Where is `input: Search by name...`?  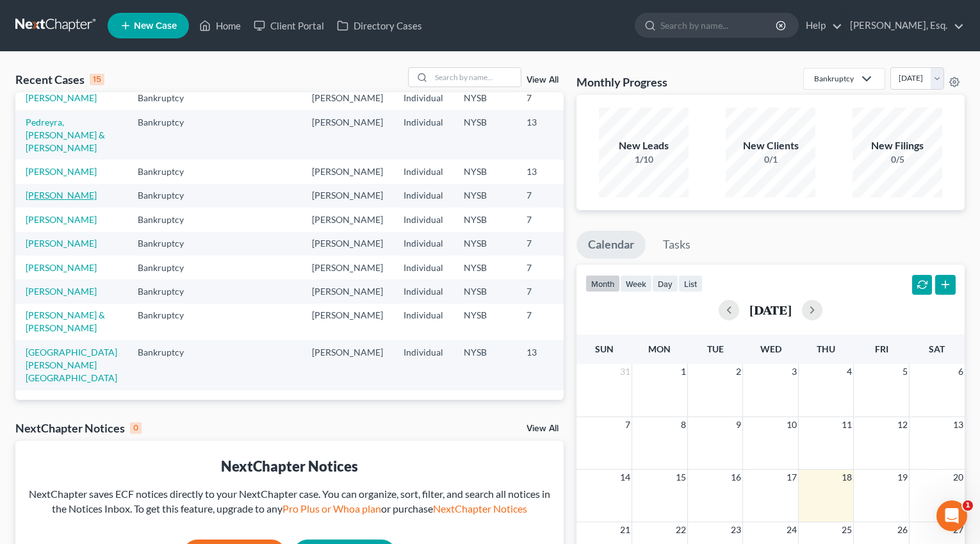 input: Search by name... is located at coordinates (718, 25).